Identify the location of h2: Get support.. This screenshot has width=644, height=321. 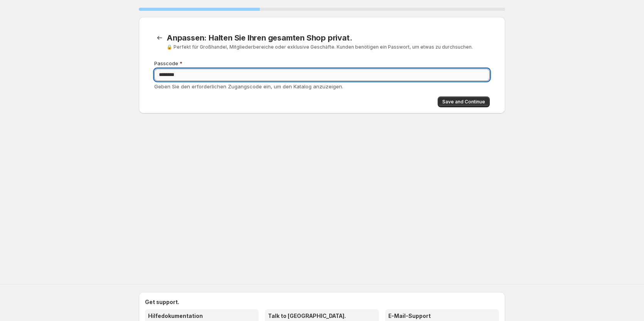
(322, 302).